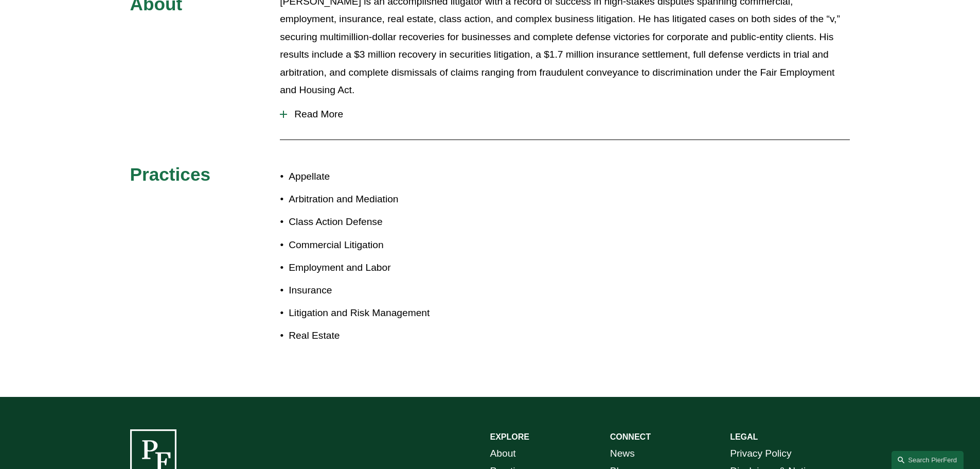  What do you see at coordinates (504, 454) in the screenshot?
I see `a: About` at bounding box center [504, 454].